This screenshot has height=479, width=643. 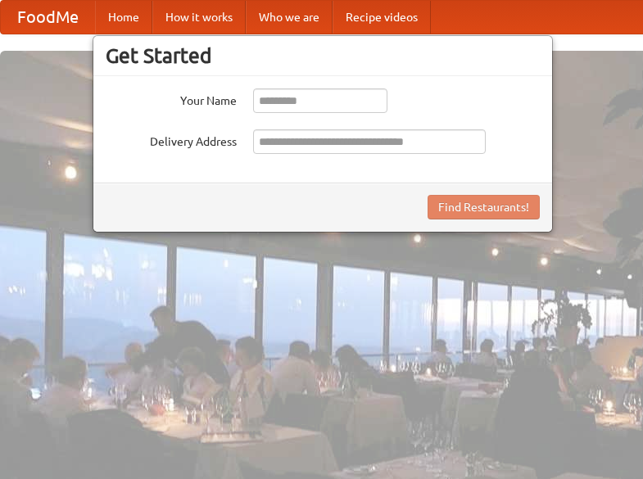 What do you see at coordinates (483, 207) in the screenshot?
I see `button: Find Restaurants!` at bounding box center [483, 207].